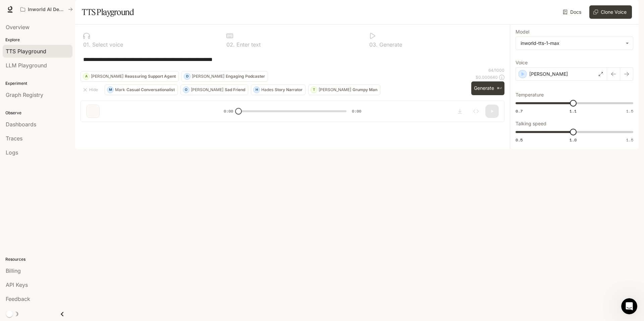  What do you see at coordinates (91, 90) in the screenshot?
I see `button: Hide` at bounding box center [91, 90].